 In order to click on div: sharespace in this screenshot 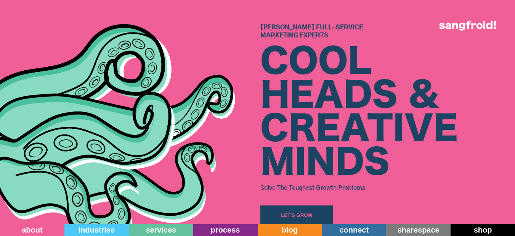, I will do `click(418, 229)`.